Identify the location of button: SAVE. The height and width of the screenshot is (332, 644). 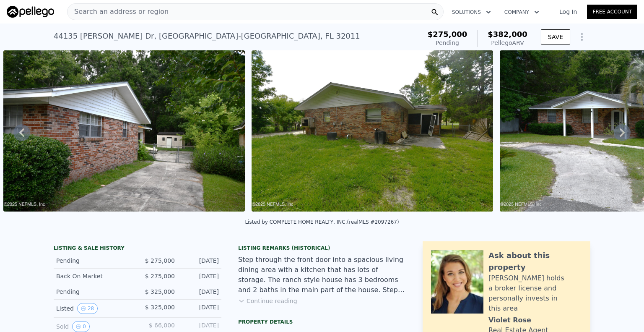
(555, 37).